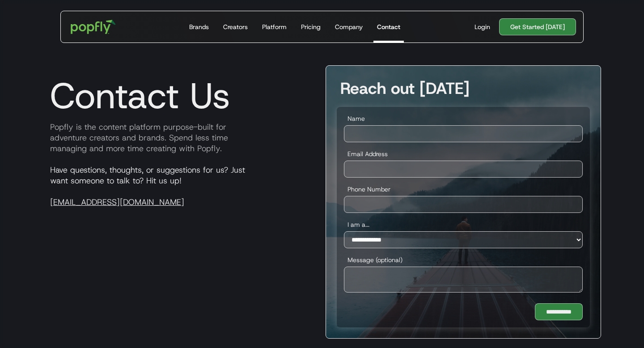 Image resolution: width=644 pixels, height=348 pixels. What do you see at coordinates (137, 95) in the screenshot?
I see `h1: Contact Us` at bounding box center [137, 95].